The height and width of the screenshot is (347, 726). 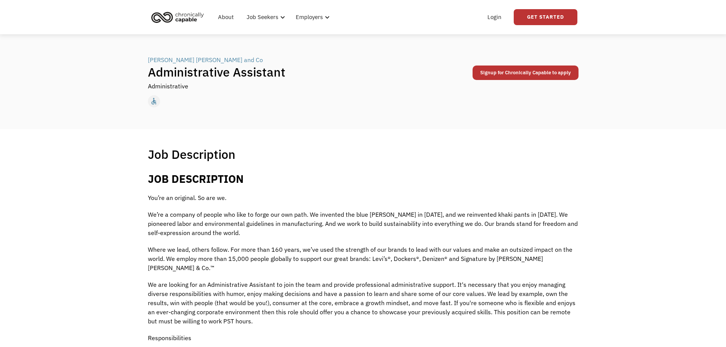 What do you see at coordinates (192, 154) in the screenshot?
I see `h1: Job Description` at bounding box center [192, 154].